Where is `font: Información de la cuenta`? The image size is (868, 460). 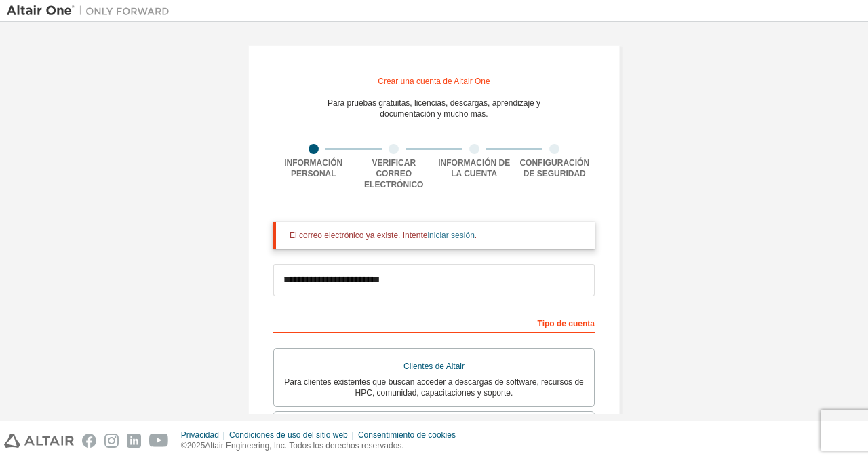 font: Información de la cuenta is located at coordinates (474, 169).